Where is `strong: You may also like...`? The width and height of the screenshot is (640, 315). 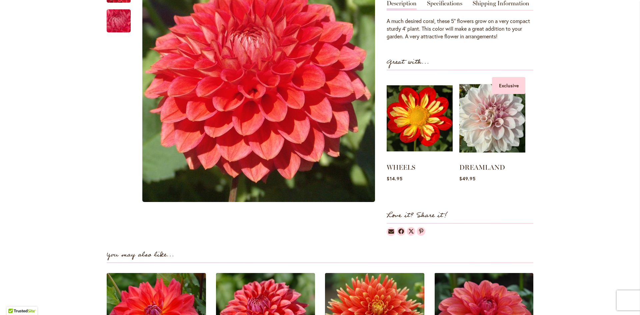 strong: You may also like... is located at coordinates (140, 255).